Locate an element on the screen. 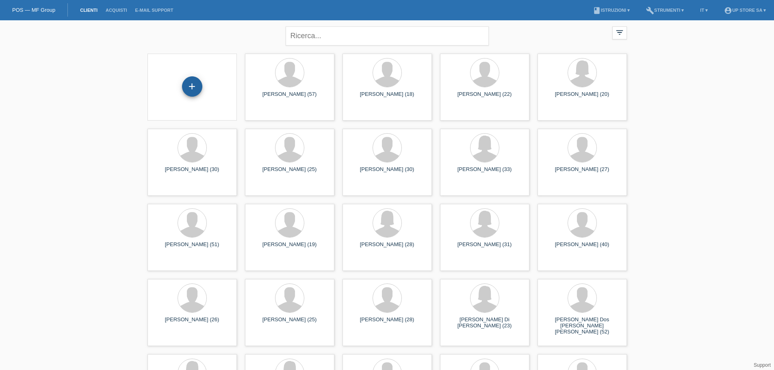  a: E-mail Support is located at coordinates (154, 10).